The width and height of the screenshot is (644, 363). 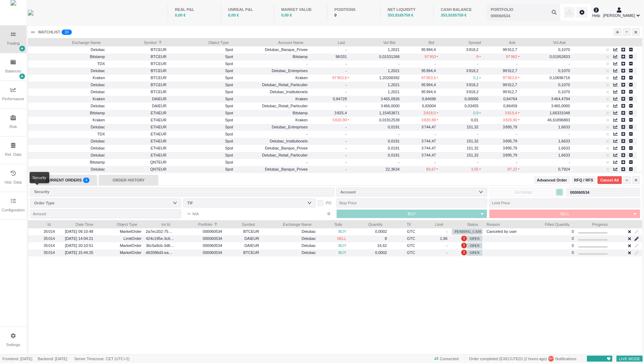 I want to click on div: Security, so click(x=181, y=192).